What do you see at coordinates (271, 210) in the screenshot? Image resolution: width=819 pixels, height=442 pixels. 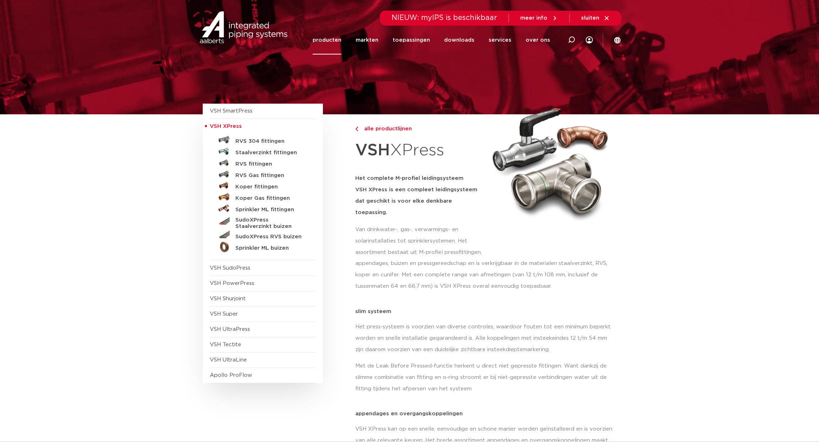 I see `h5: Sprinkler ML fittingen` at bounding box center [271, 210].